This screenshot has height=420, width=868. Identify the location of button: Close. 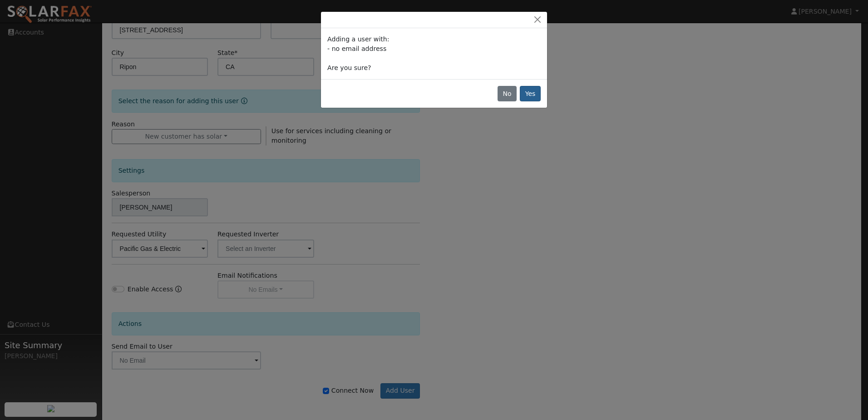
(537, 19).